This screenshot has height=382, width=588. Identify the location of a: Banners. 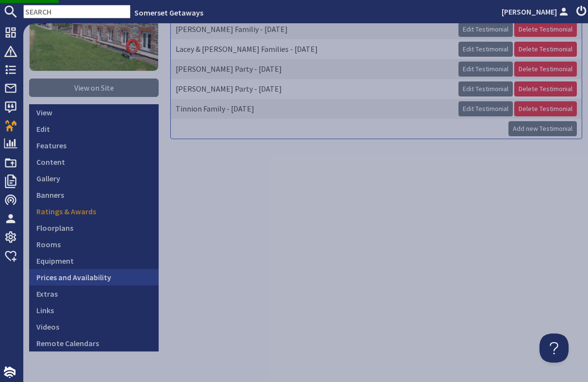
(94, 195).